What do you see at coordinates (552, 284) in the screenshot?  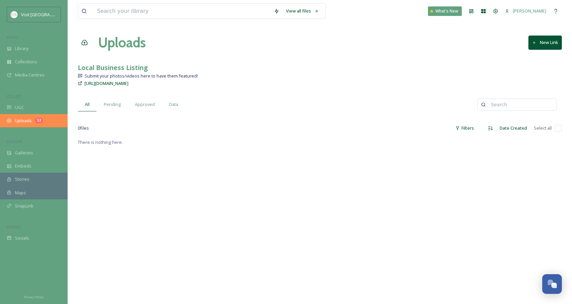 I see `button: Open Chat` at bounding box center [552, 284].